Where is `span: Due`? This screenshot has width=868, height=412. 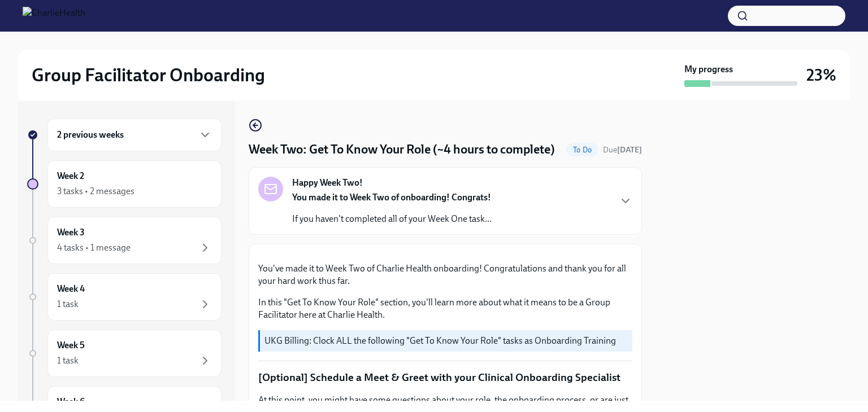
span: Due is located at coordinates (622, 149).